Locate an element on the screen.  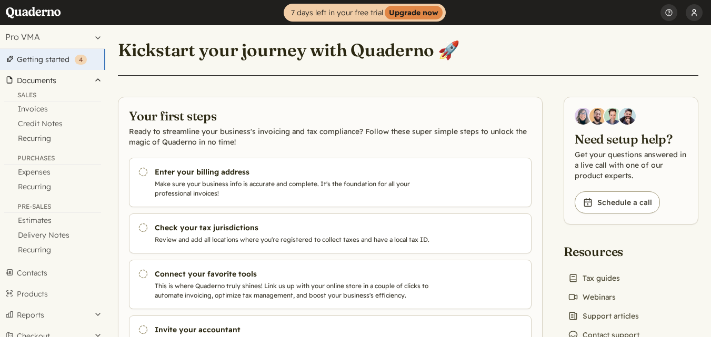
div: Sales is located at coordinates (53, 96).